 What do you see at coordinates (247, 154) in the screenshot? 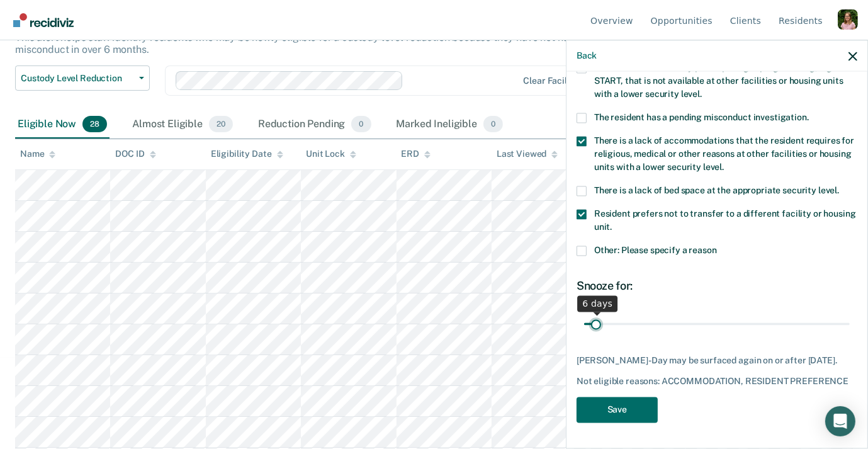
I see `div: Eligibility Date` at bounding box center [247, 154].